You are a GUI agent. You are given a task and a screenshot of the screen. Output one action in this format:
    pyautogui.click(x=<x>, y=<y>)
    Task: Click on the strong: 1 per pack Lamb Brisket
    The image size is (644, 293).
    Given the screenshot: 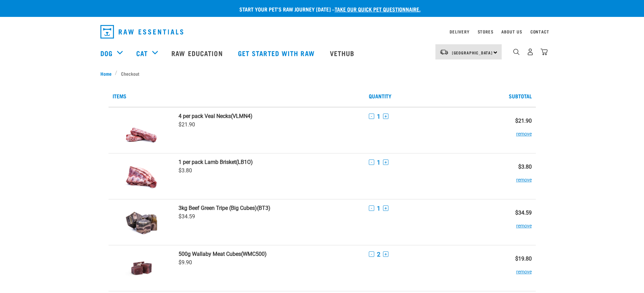 What is the action you would take?
    pyautogui.click(x=208, y=161)
    